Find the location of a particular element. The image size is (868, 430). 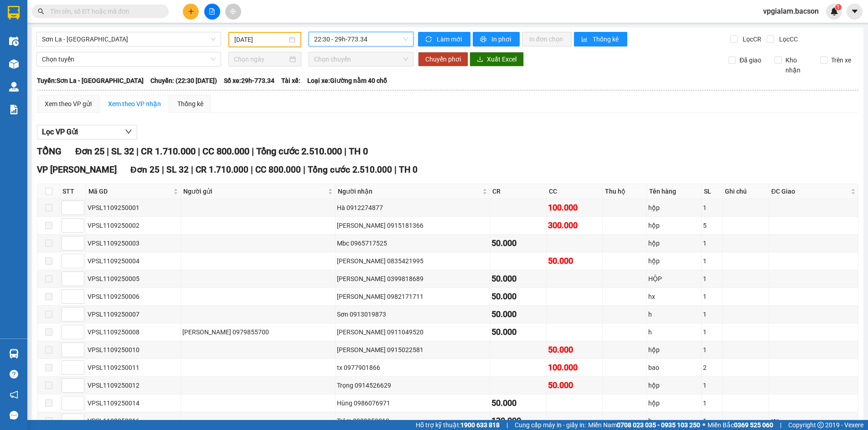

div: VPSL1109250004 is located at coordinates (133, 261).